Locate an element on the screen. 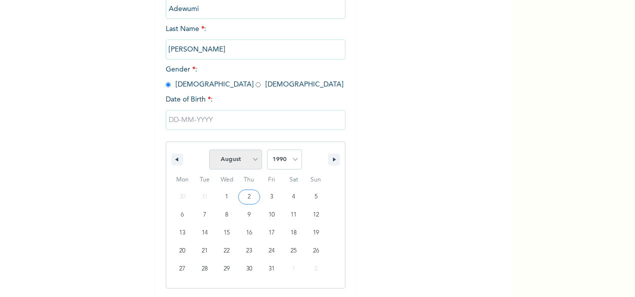 The width and height of the screenshot is (635, 297). button: 19 is located at coordinates (316, 233).